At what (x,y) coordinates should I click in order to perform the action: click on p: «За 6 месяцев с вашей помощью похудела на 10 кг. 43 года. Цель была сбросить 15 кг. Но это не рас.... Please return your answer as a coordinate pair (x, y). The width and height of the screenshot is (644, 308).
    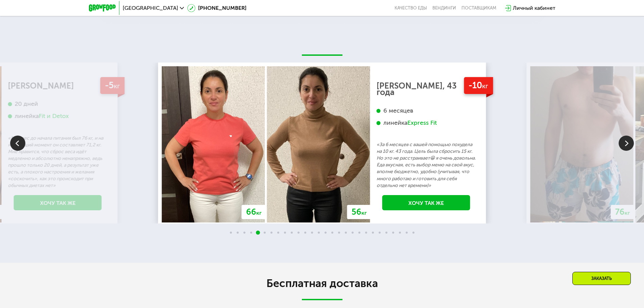
    Looking at the image, I should click on (426, 165).